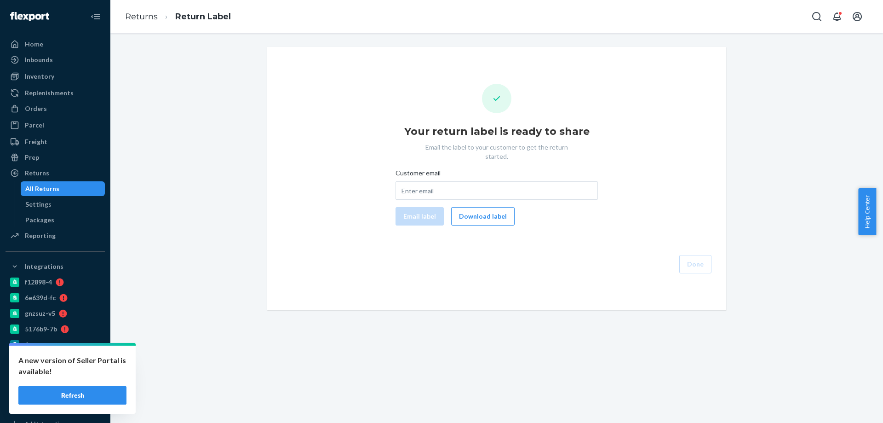  Describe the element at coordinates (418, 175) in the screenshot. I see `span: Customer email` at that location.